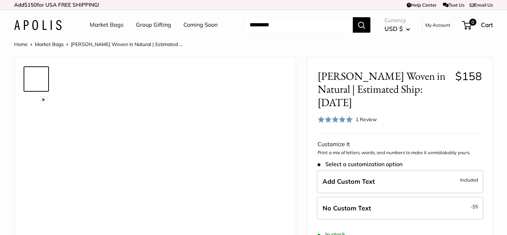 This screenshot has height=235, width=507. I want to click on span: Add Custom Text, so click(348, 182).